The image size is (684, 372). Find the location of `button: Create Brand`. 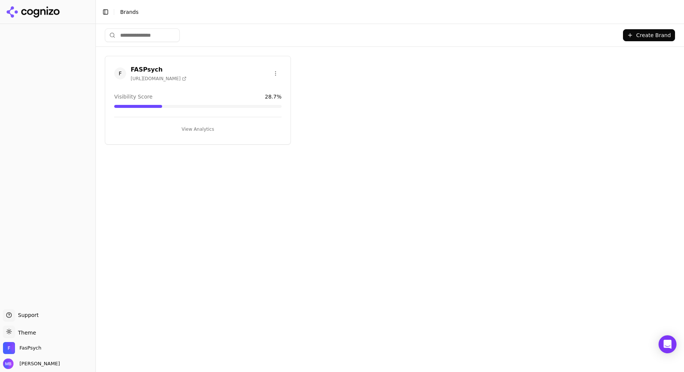

button: Create Brand is located at coordinates (649, 35).